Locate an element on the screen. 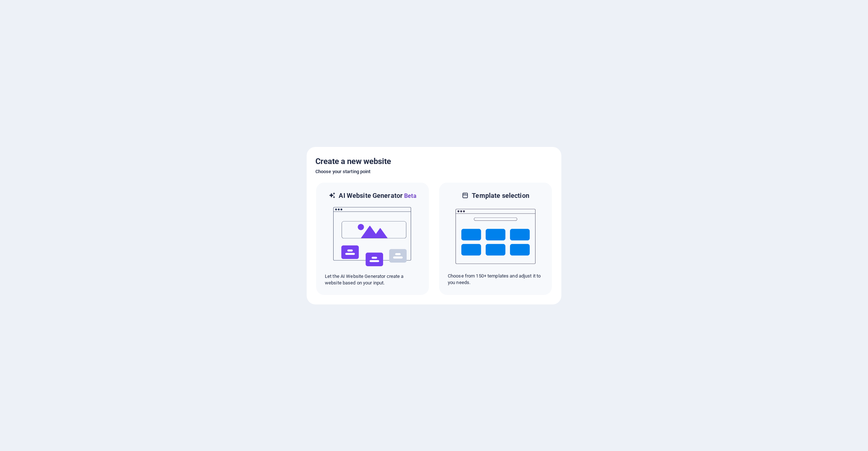 The image size is (868, 451). h6: AI Website Generator is located at coordinates (377, 196).